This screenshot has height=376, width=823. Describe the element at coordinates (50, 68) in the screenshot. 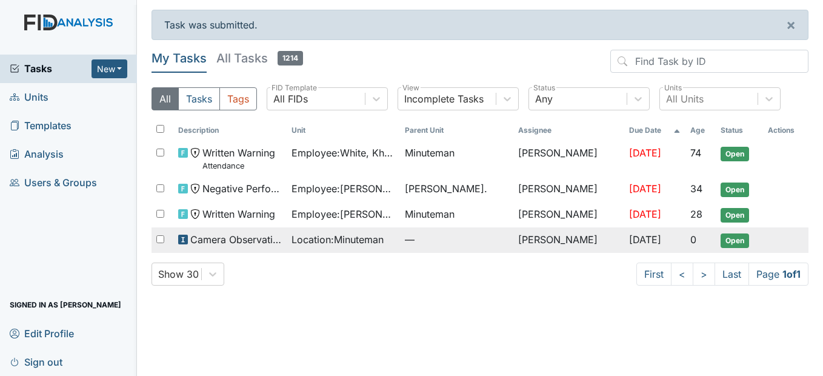

I see `a: Tasks` at that location.